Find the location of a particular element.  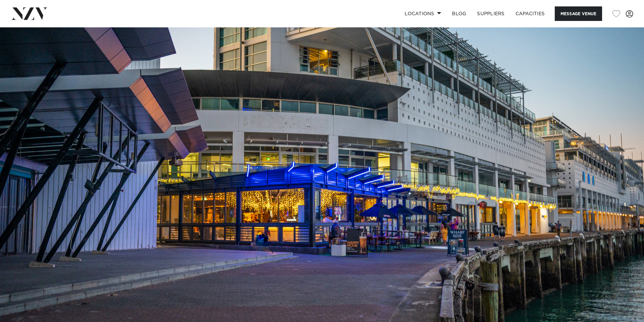

a: SUPPLIERS is located at coordinates (490, 14).